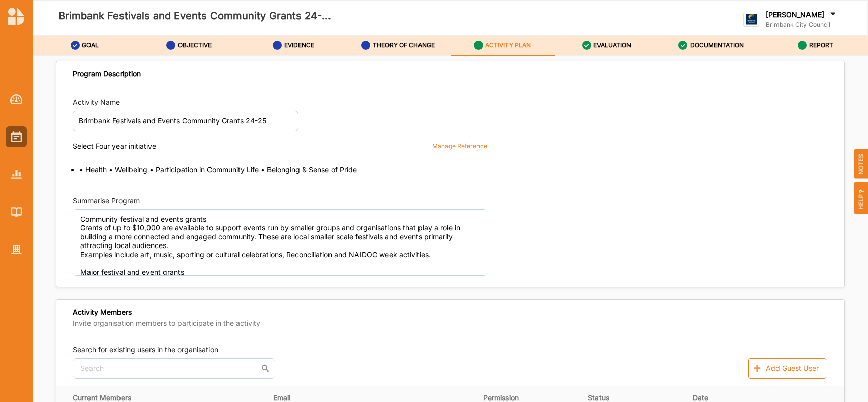 The width and height of the screenshot is (868, 402). I want to click on img: Activities, so click(16, 137).